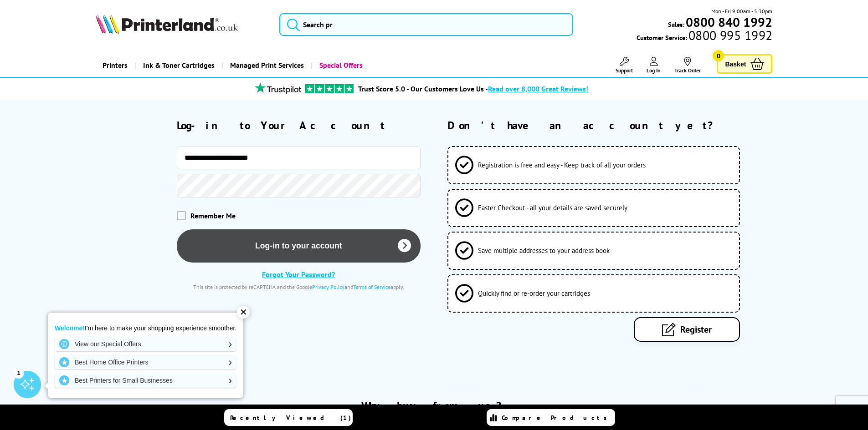 The width and height of the screenshot is (868, 430). I want to click on a: Ink & Toner Cartridges, so click(178, 65).